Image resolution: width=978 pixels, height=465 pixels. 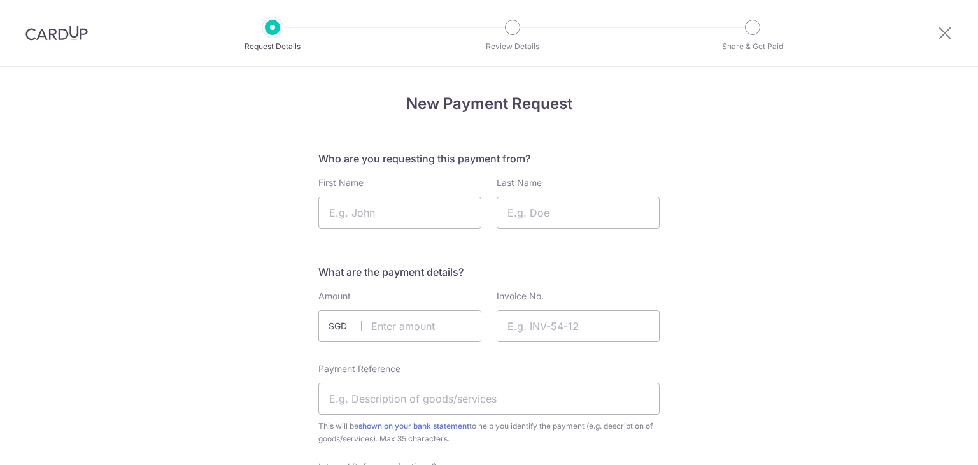 What do you see at coordinates (578, 213) in the screenshot?
I see `input: E.g. Doe` at bounding box center [578, 213].